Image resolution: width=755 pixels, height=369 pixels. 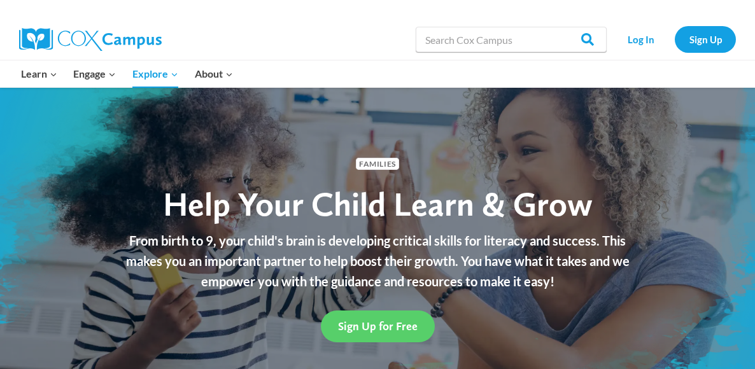 I want to click on nav: Secondary Navigation, so click(x=674, y=39).